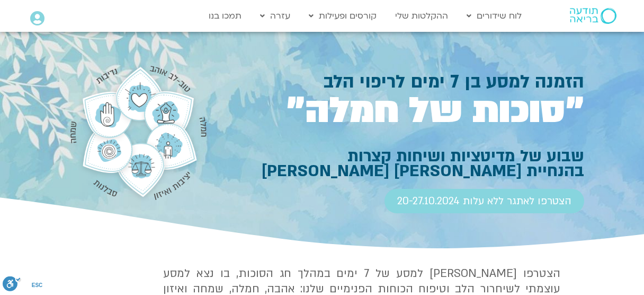  Describe the element at coordinates (484, 201) in the screenshot. I see `a: הצטרפו לאתגר ללא עלות 20-27.10.2024` at that location.